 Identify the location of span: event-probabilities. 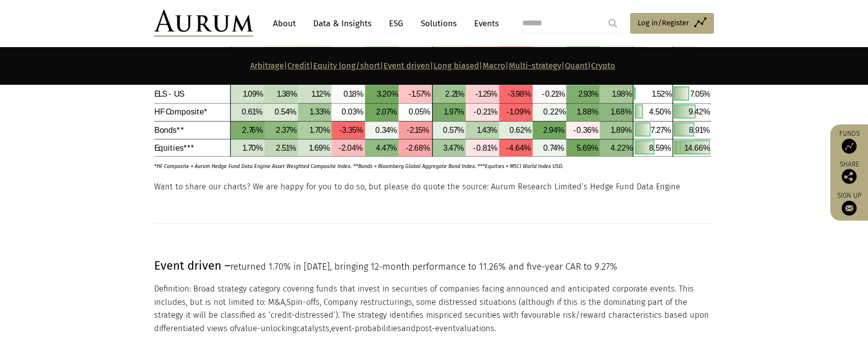
(366, 328).